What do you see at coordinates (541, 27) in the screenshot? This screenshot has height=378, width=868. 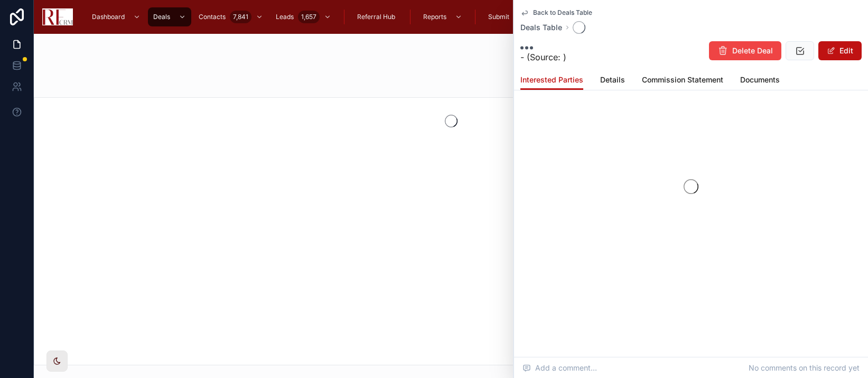 I see `a: Deals Table` at bounding box center [541, 27].